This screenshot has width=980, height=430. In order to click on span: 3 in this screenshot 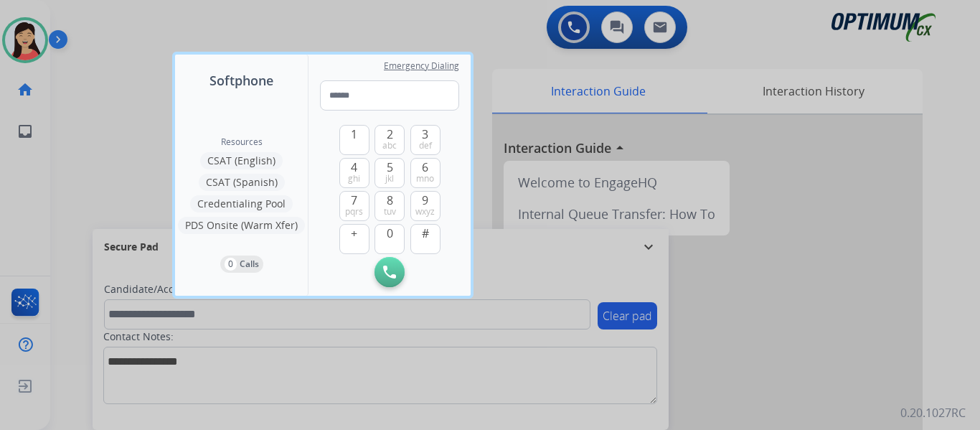, I will do `click(425, 134)`.